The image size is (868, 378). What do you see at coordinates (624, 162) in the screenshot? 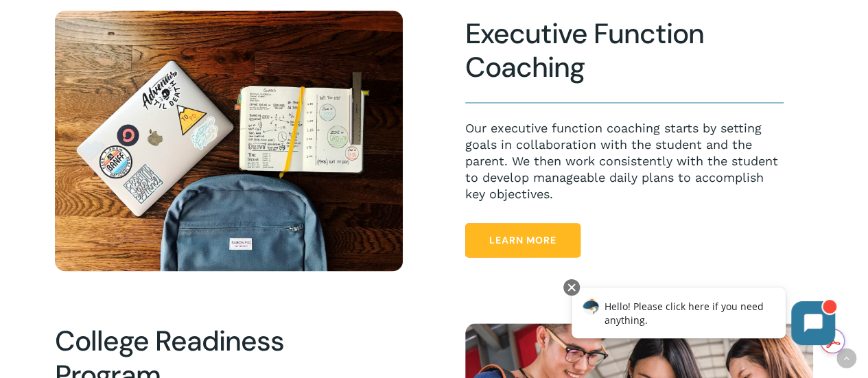
I see `p: Our executive function coaching starts by setting goals in collaboration with the student and the...` at bounding box center [624, 162].